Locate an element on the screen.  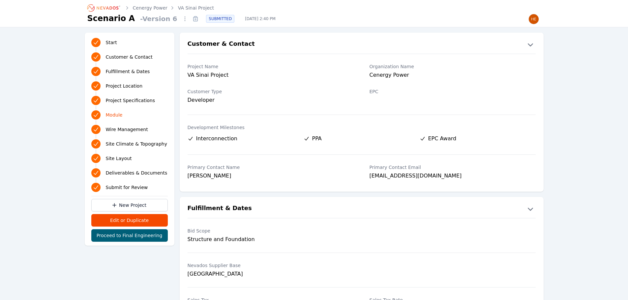
span: Submit for Review is located at coordinates (127, 188).